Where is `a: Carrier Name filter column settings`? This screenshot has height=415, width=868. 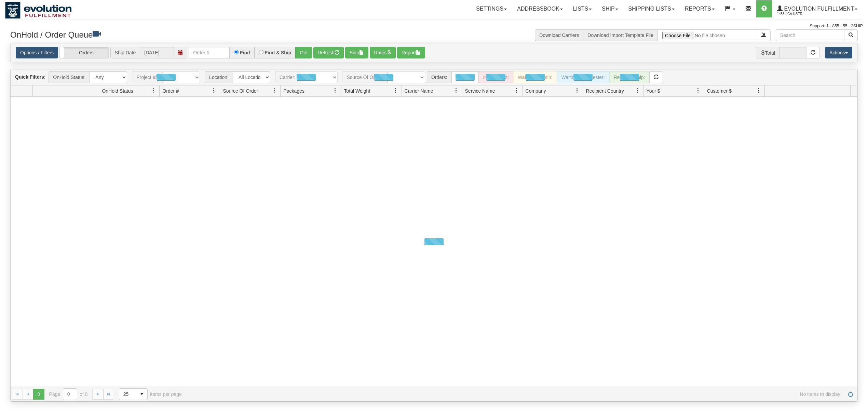
a: Carrier Name filter column settings is located at coordinates (456, 91).